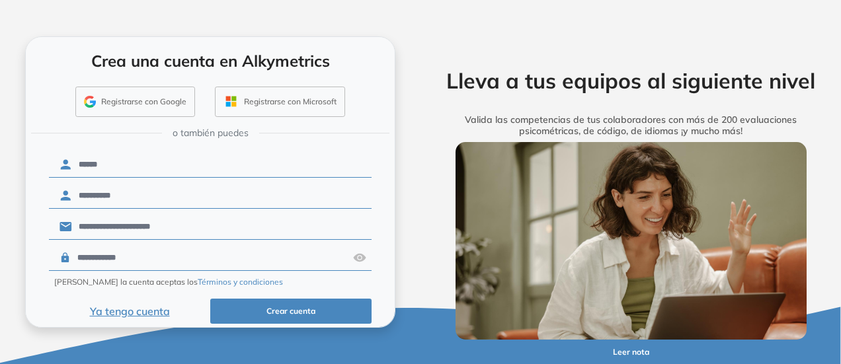 This screenshot has width=841, height=364. What do you see at coordinates (231, 101) in the screenshot?
I see `img: OUTLOOK_ICON` at bounding box center [231, 101].